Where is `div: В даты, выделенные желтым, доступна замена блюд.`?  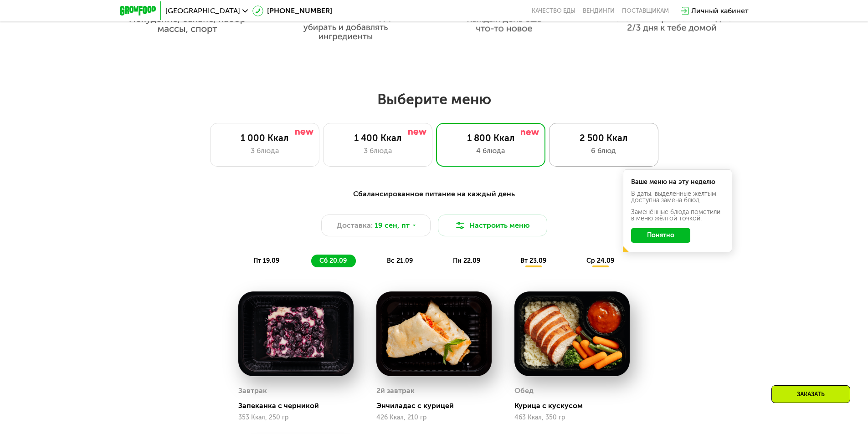 div: В даты, выделенные желтым, доступна замена блюд. is located at coordinates (678, 197).